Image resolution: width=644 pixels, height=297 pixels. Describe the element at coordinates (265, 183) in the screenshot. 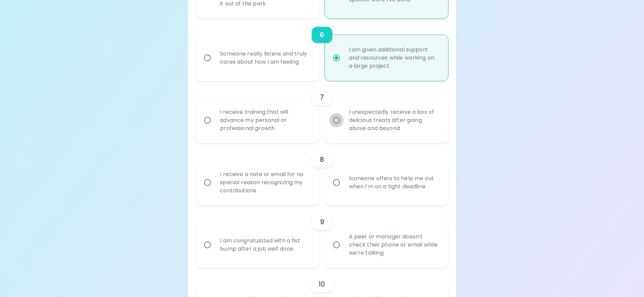

I see `div: I receive a note or email for no special reason recognizing my contributions` at that location.